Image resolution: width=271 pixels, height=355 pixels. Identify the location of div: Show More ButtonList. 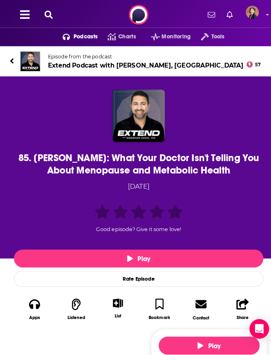
(115, 302).